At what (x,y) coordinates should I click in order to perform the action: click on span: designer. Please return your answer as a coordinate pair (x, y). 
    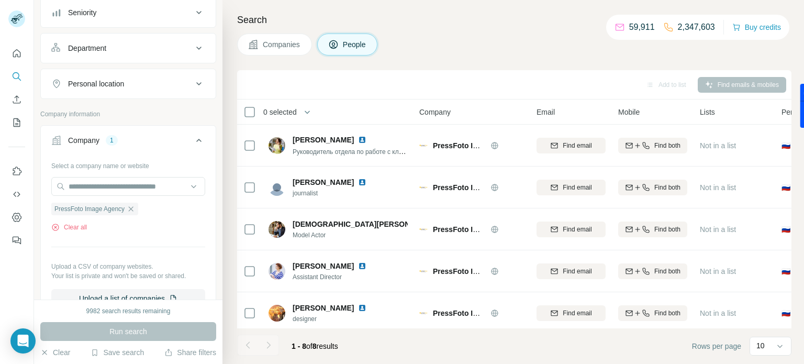
    Looking at the image, I should click on (331, 319).